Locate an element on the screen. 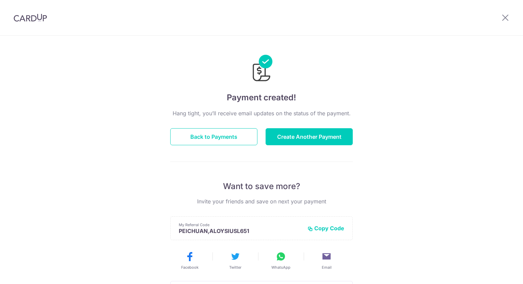 The height and width of the screenshot is (284, 523). span: Twitter is located at coordinates (235, 268).